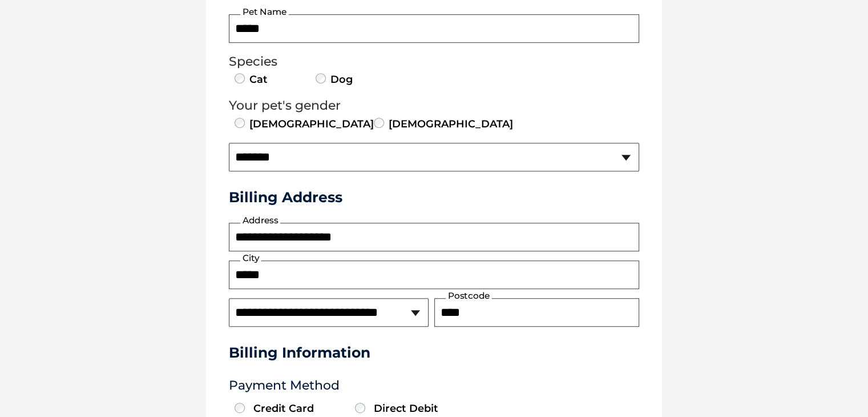 The image size is (868, 417). What do you see at coordinates (411, 408) in the screenshot?
I see `label: Direct Debit` at bounding box center [411, 408].